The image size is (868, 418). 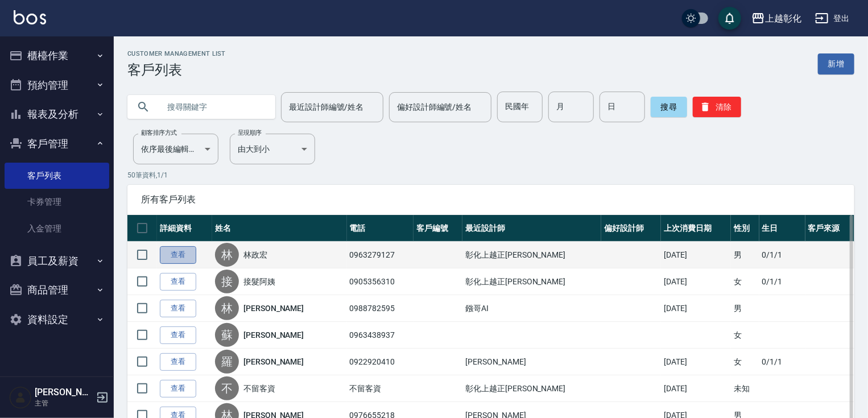 What do you see at coordinates (227, 281) in the screenshot?
I see `div: 接` at bounding box center [227, 281].